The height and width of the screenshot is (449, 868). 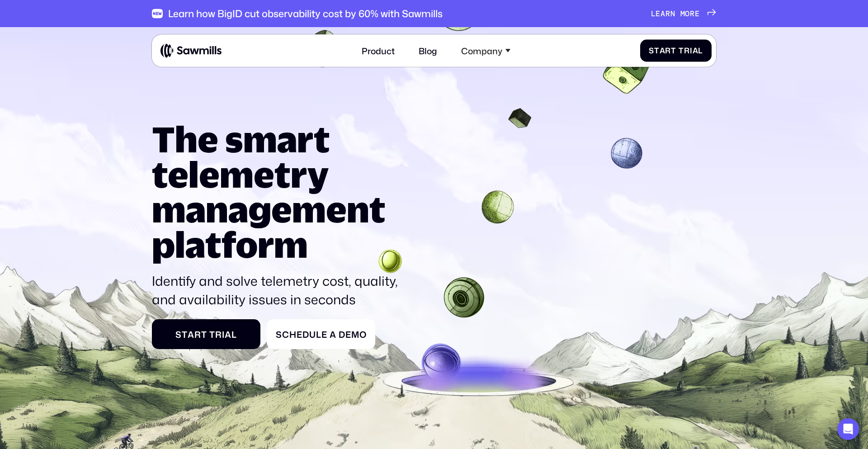 I want to click on span: L, so click(x=653, y=14).